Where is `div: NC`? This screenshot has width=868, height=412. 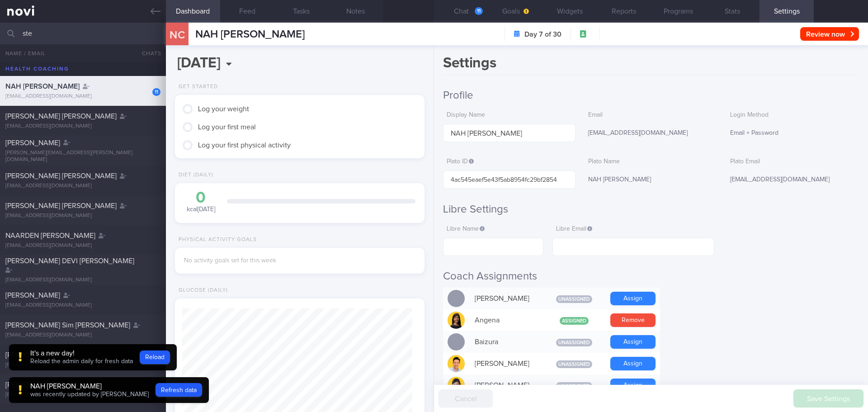 div: NC is located at coordinates (177, 35).